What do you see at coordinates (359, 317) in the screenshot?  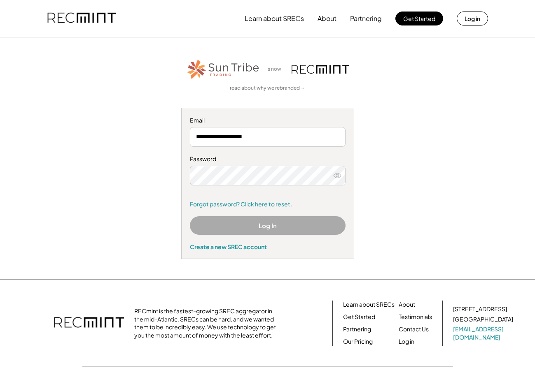 I see `a: Get Started` at bounding box center [359, 317].